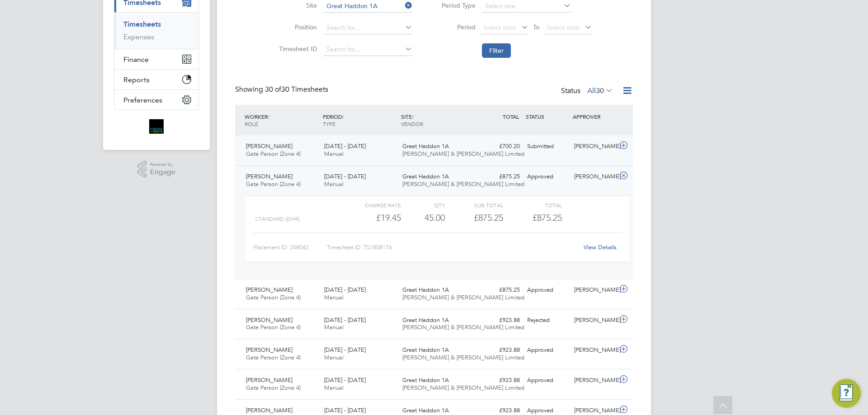 This screenshot has height=415, width=868. Describe the element at coordinates (536, 27) in the screenshot. I see `span: To` at that location.